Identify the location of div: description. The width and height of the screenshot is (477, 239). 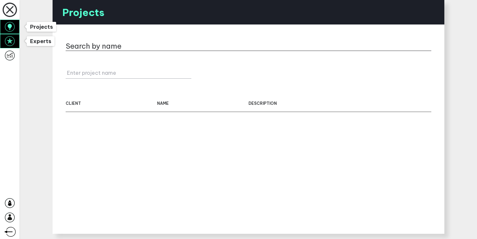
(340, 103).